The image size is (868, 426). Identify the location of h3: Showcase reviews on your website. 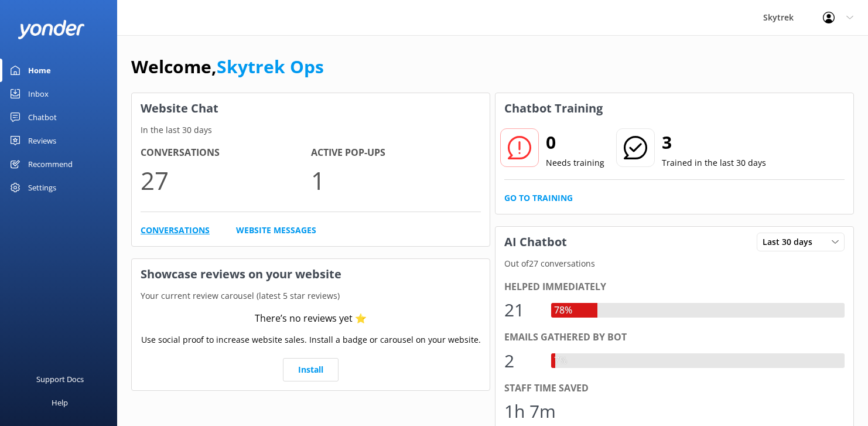
(310, 274).